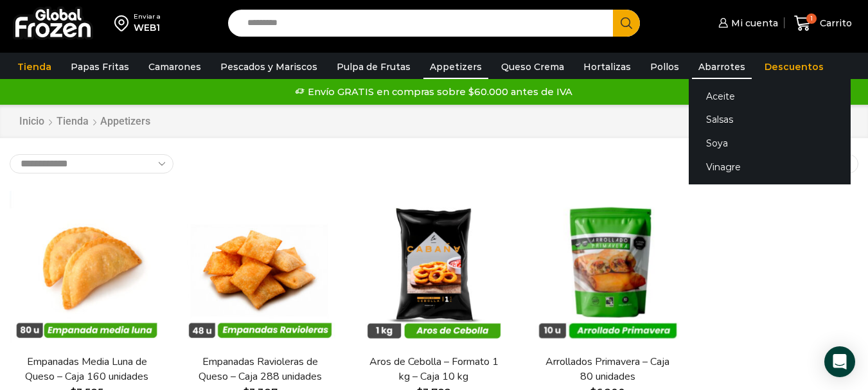  I want to click on span: 1, so click(812, 18).